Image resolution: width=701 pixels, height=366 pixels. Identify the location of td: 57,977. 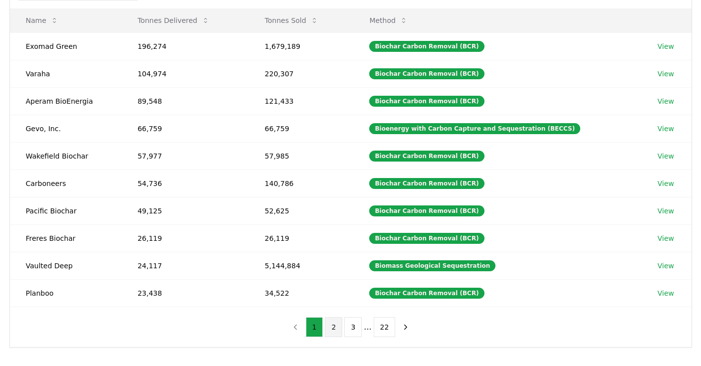
(185, 156).